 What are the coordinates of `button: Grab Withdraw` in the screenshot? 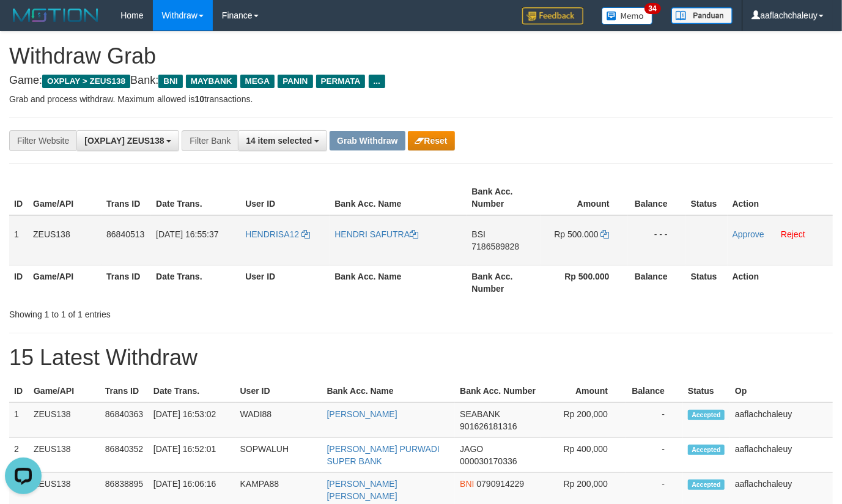 It's located at (367, 141).